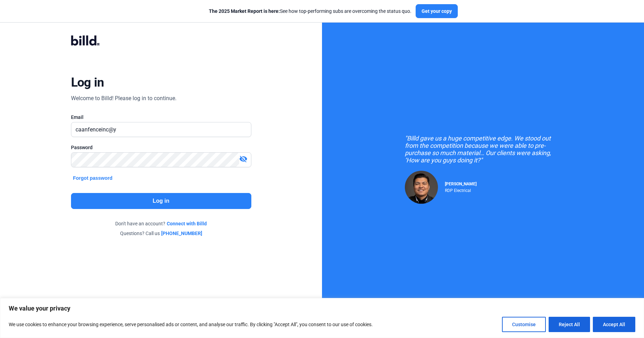  What do you see at coordinates (161, 201) in the screenshot?
I see `button: Log in` at bounding box center [161, 201].